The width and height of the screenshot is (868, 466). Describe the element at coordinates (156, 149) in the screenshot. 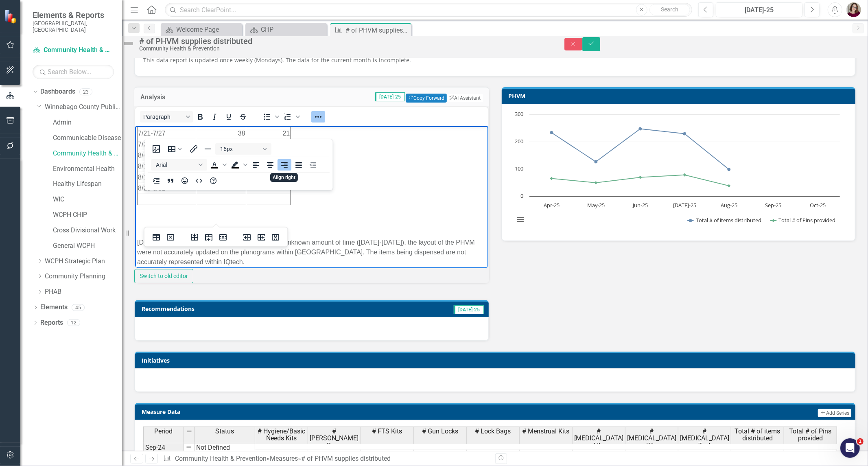

I see `button: Insert image` at that location.